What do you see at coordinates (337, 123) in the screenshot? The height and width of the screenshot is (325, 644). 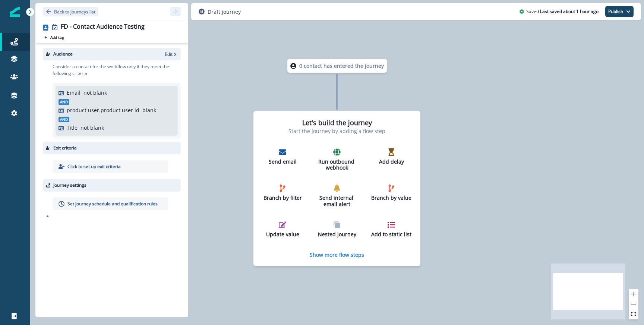 I see `h2: Let's build the journey` at bounding box center [337, 123].